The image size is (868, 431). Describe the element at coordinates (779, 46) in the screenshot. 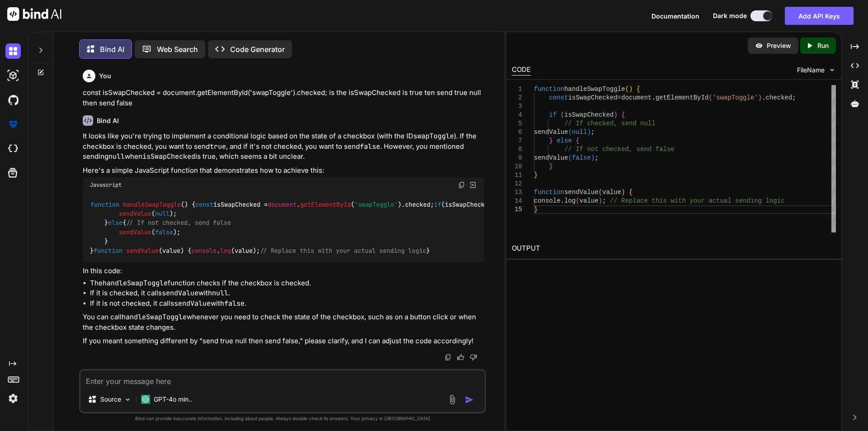

I see `p: Preview` at that location.